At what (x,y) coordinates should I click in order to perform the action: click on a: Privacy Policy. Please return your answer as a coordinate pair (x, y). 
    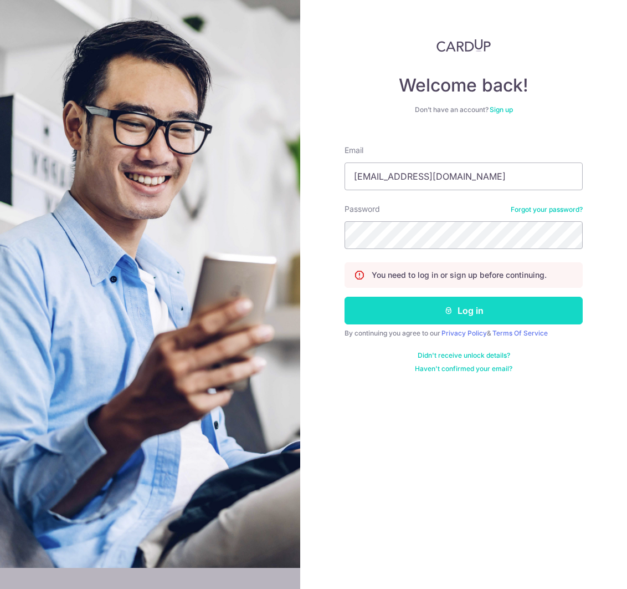
    Looking at the image, I should click on (464, 333).